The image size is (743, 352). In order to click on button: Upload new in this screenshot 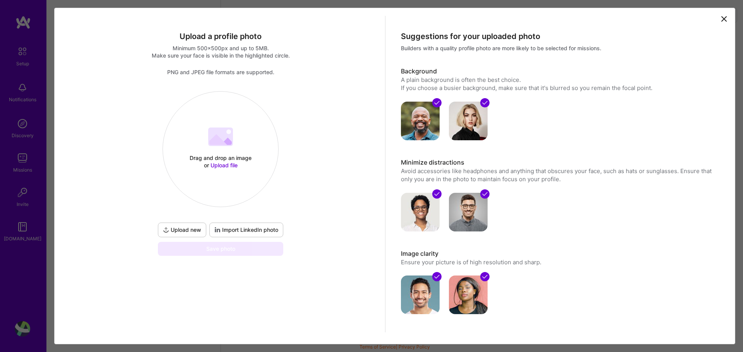, I will do `click(182, 230)`.